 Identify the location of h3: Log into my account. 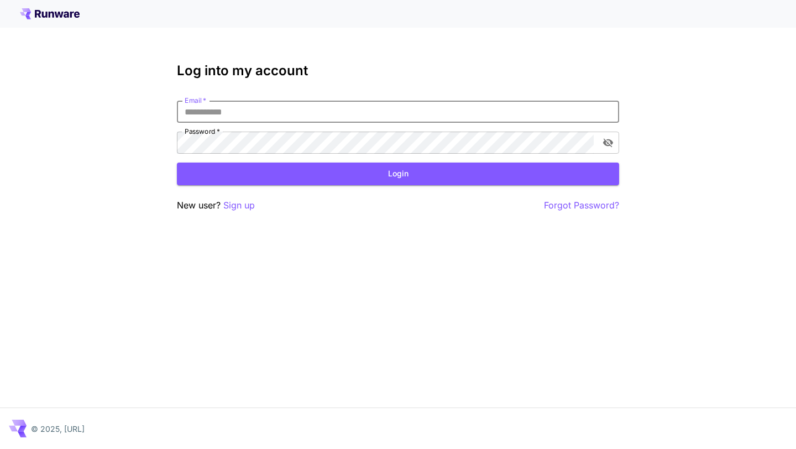
(398, 71).